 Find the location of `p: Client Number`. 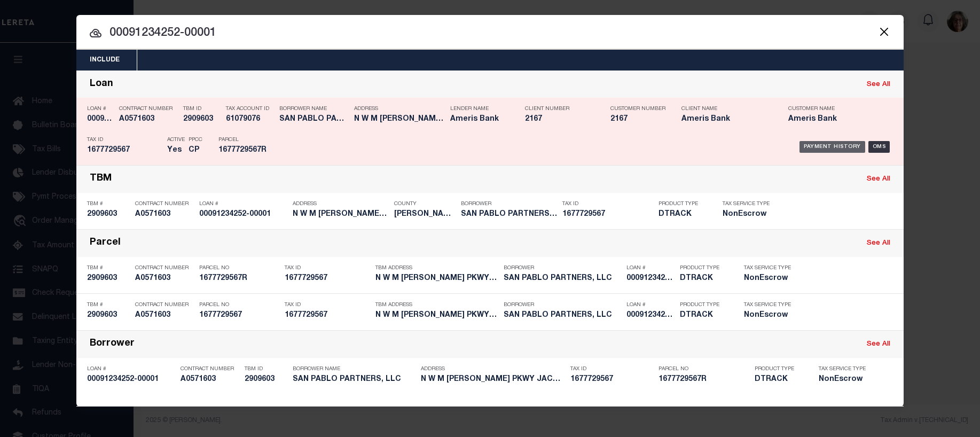

p: Client Number is located at coordinates (560, 109).